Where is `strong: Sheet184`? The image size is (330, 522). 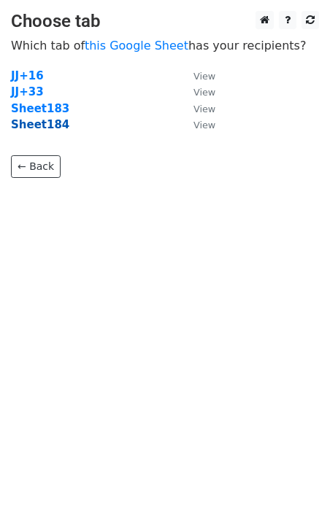
strong: Sheet184 is located at coordinates (40, 125).